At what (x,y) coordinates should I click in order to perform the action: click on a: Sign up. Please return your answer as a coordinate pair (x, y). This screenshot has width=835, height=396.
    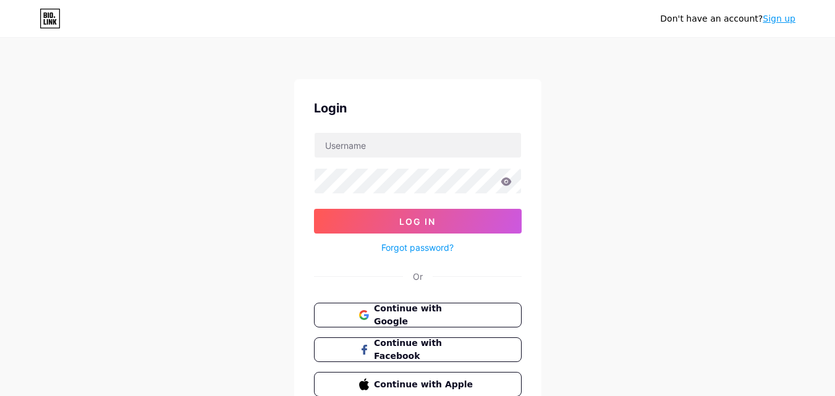
    Looking at the image, I should click on (779, 19).